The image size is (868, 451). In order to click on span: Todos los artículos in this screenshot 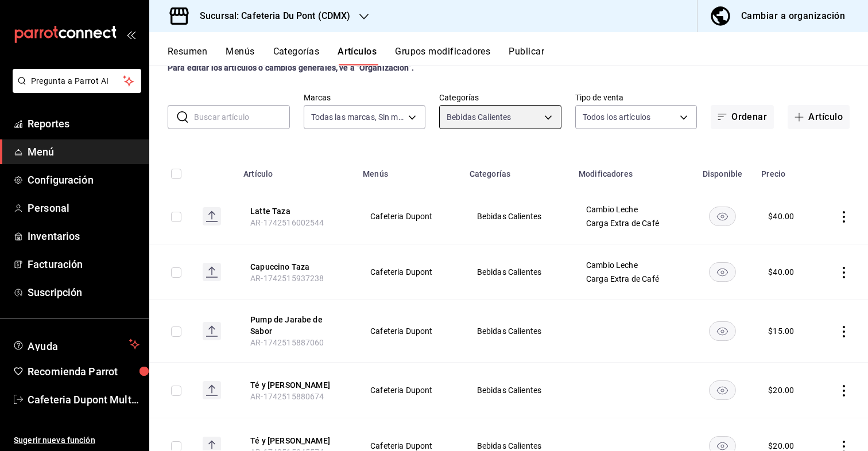, I will do `click(616, 117)`.